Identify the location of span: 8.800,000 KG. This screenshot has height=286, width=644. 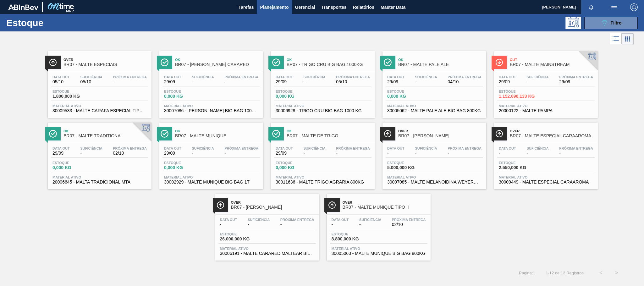
(353, 239).